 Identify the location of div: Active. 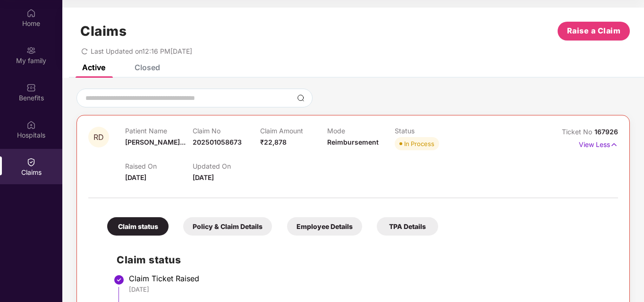
(93, 67).